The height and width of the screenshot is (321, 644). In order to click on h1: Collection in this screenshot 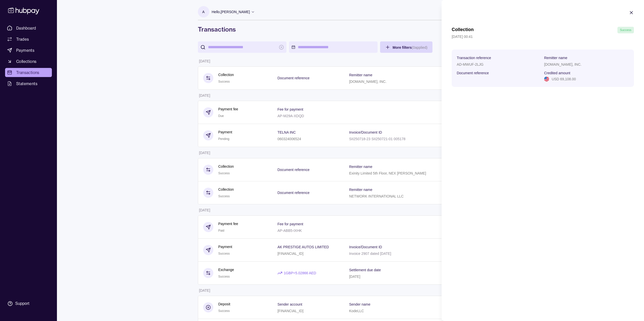, I will do `click(462, 30)`.